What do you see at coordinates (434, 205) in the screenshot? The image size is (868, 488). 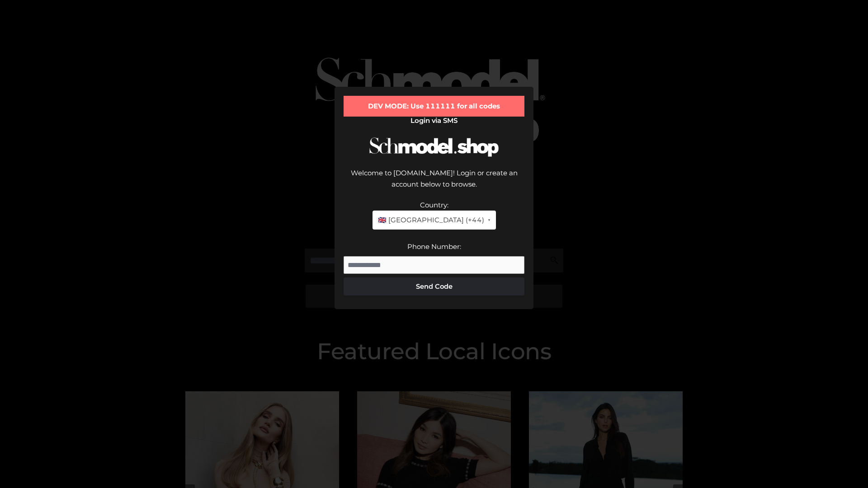 I see `label: Country:` at bounding box center [434, 205].